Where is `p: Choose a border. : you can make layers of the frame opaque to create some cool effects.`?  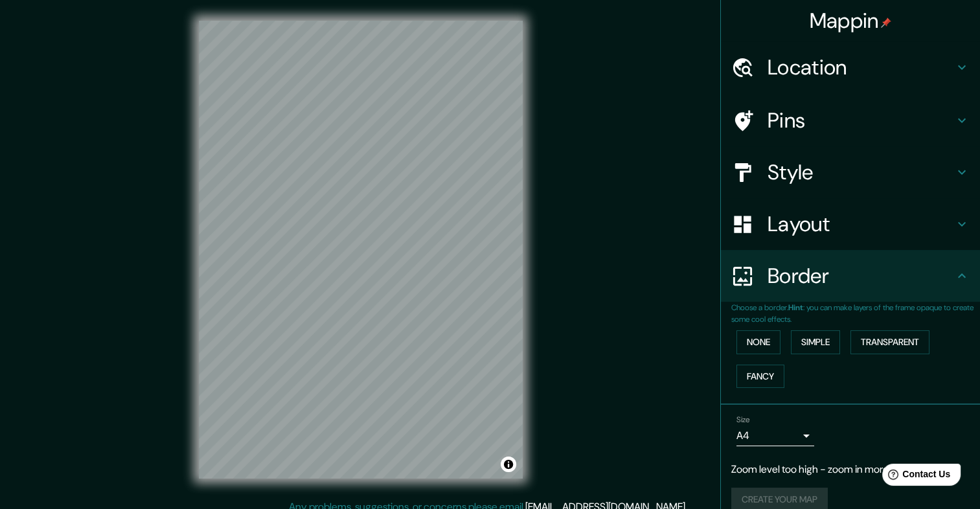
p: Choose a border. : you can make layers of the frame opaque to create some cool effects. is located at coordinates (856, 313).